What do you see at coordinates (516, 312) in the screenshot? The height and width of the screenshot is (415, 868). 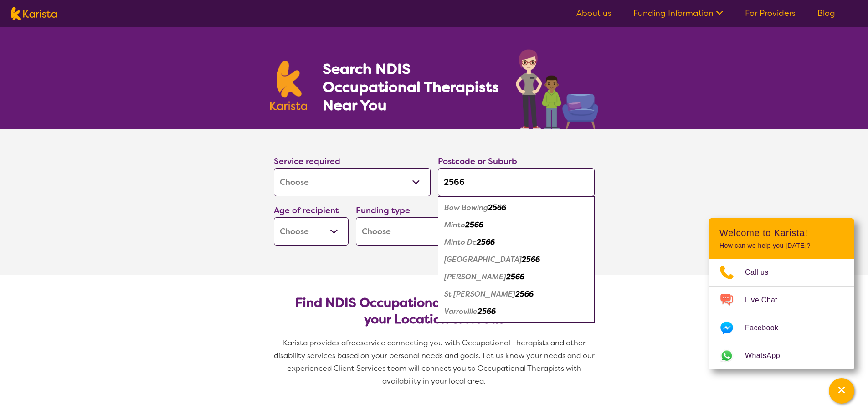 I see `div: Varroville 2566` at bounding box center [516, 312].